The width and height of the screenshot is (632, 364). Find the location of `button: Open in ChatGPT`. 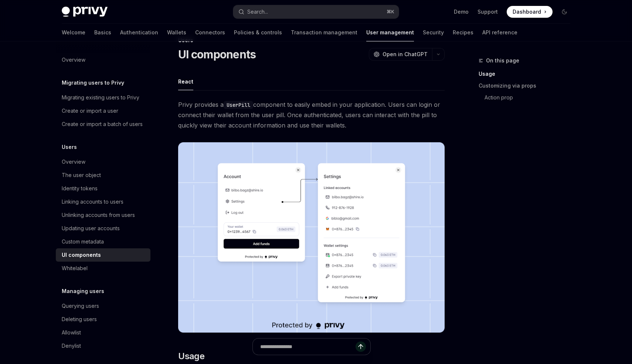

button: Open in ChatGPT is located at coordinates (400, 54).